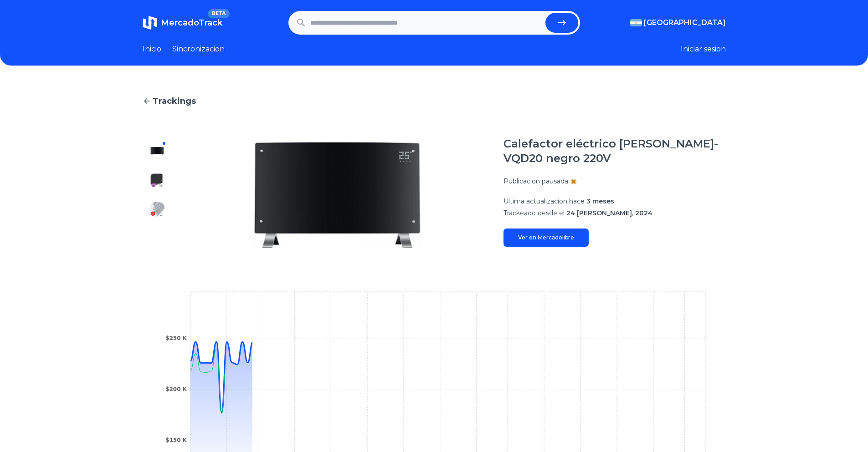 The height and width of the screenshot is (452, 868). I want to click on tspan: $200 K, so click(176, 389).